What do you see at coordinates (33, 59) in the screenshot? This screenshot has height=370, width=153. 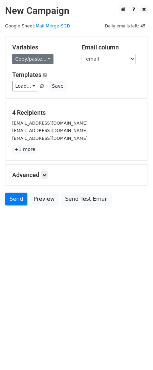 I see `a: Copy/paste...` at bounding box center [33, 59].